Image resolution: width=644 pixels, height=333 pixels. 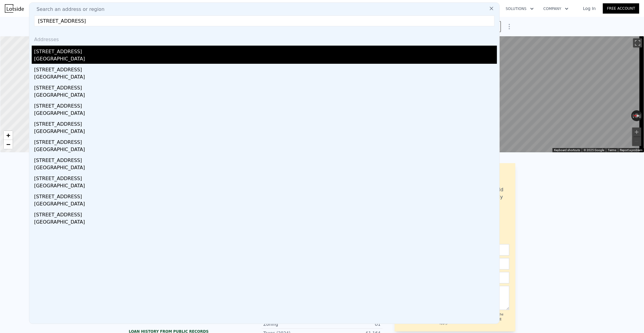 What do you see at coordinates (594, 150) in the screenshot?
I see `span: © 2025 Google` at bounding box center [594, 150].